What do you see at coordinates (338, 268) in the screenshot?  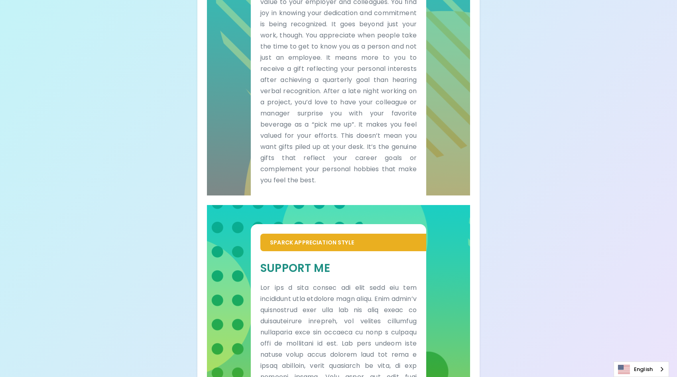 I see `h5: Support Me` at bounding box center [338, 268].